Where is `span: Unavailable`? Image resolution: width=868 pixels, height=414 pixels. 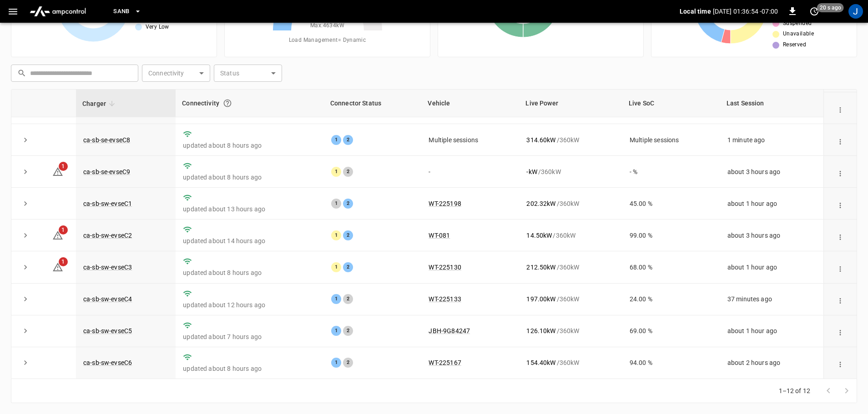 span: Unavailable is located at coordinates (798, 34).